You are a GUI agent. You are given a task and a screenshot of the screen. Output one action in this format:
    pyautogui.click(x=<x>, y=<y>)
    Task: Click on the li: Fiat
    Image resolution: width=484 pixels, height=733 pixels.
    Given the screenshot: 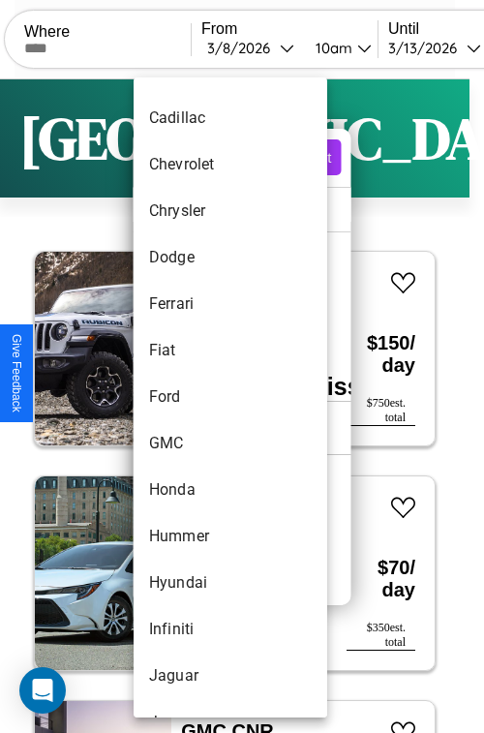 What is the action you would take?
    pyautogui.click(x=231, y=351)
    